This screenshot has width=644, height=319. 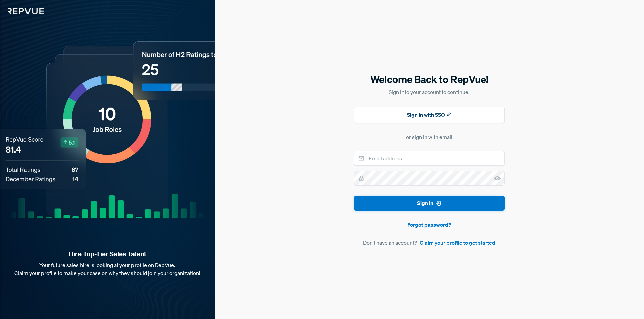 I want to click on article: Don't have an account?, so click(x=429, y=243).